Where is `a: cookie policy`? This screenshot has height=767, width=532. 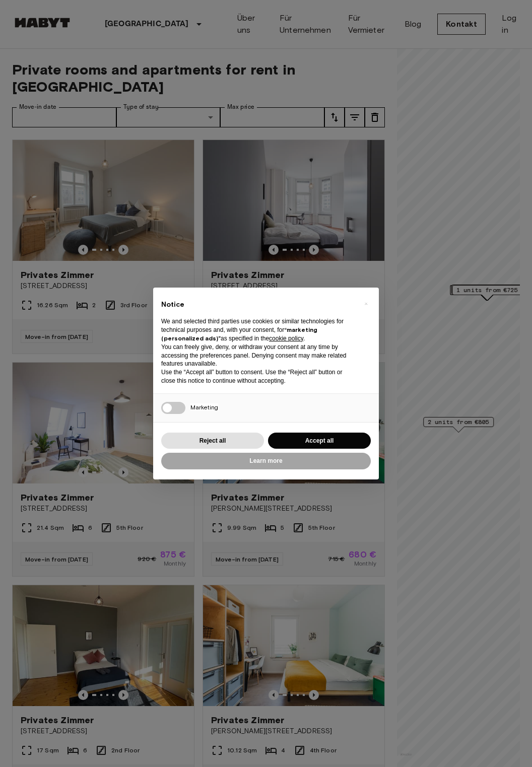
a: cookie policy is located at coordinates (286, 339).